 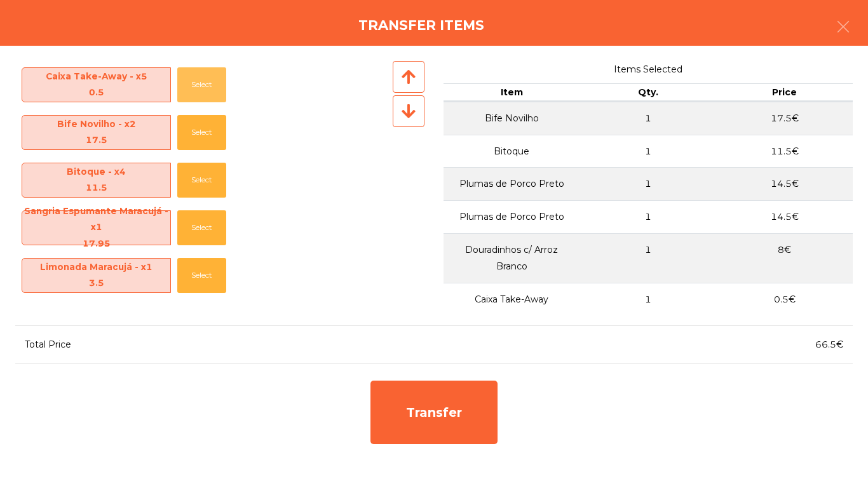 I want to click on td: Douradinhos c/ Arroz Branco, so click(x=512, y=258).